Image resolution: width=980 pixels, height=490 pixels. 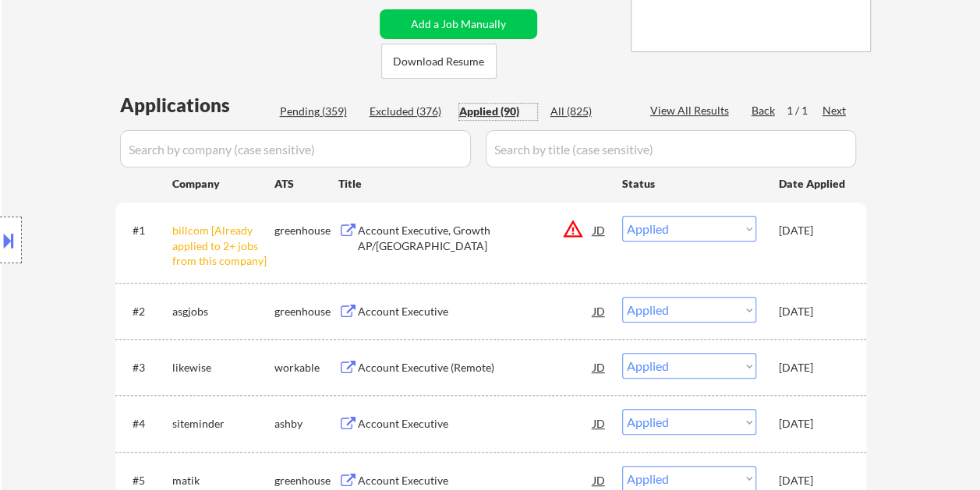 What do you see at coordinates (804, 111) in the screenshot?
I see `div: 1 / 1` at bounding box center [804, 111].